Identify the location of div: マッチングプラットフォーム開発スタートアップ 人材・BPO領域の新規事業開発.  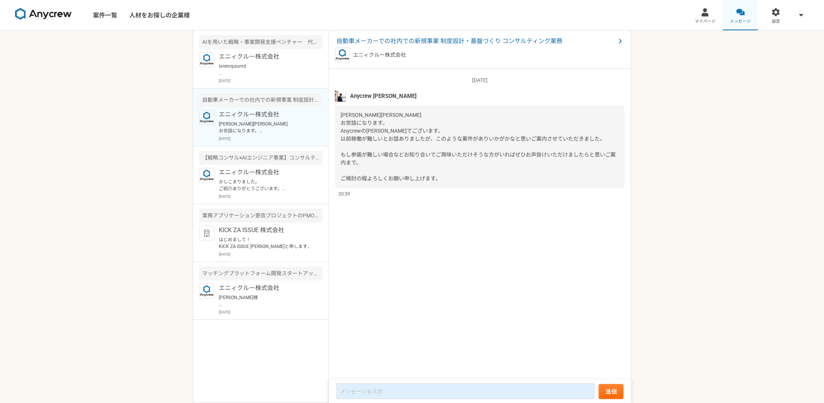
(261, 273).